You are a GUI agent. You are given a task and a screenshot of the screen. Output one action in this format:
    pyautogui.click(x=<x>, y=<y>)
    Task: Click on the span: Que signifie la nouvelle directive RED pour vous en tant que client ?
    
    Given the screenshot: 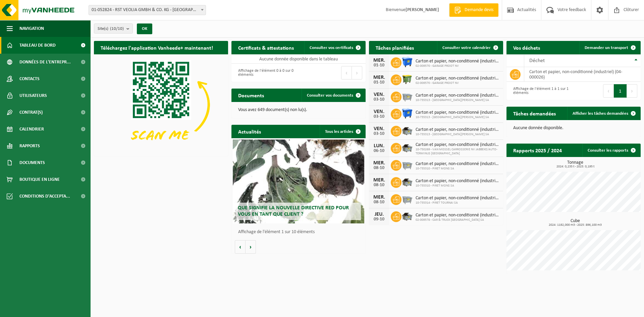 What is the action you would take?
    pyautogui.click(x=293, y=211)
    